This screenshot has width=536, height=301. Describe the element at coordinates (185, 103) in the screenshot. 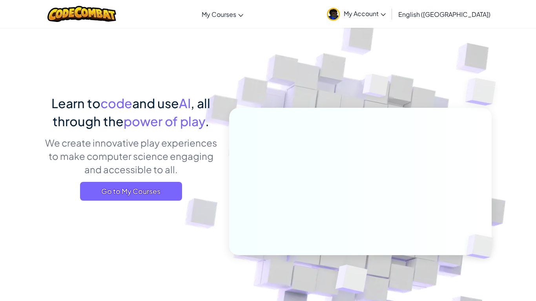

I see `span: AI` at that location.